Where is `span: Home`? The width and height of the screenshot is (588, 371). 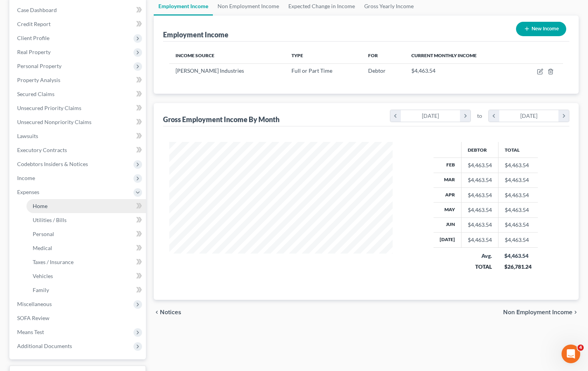
span: Home is located at coordinates (40, 206).